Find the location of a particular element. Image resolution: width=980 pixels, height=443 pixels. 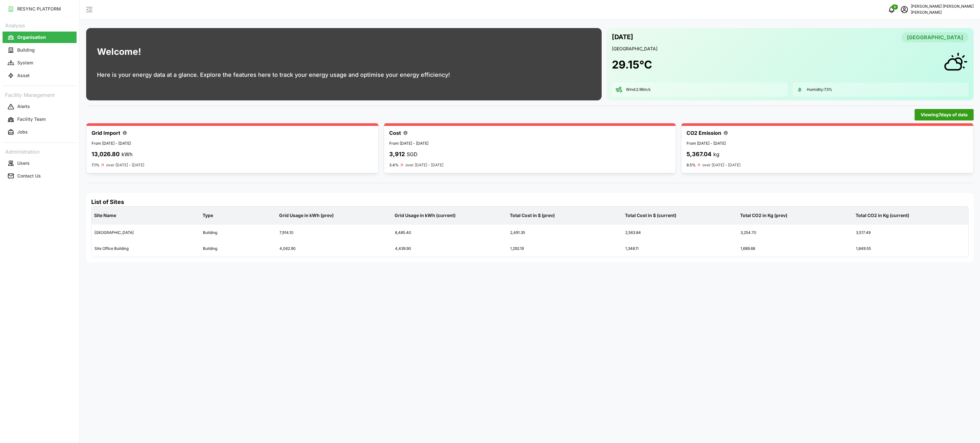

a: RESYNC PLATFORM is located at coordinates (40, 9).